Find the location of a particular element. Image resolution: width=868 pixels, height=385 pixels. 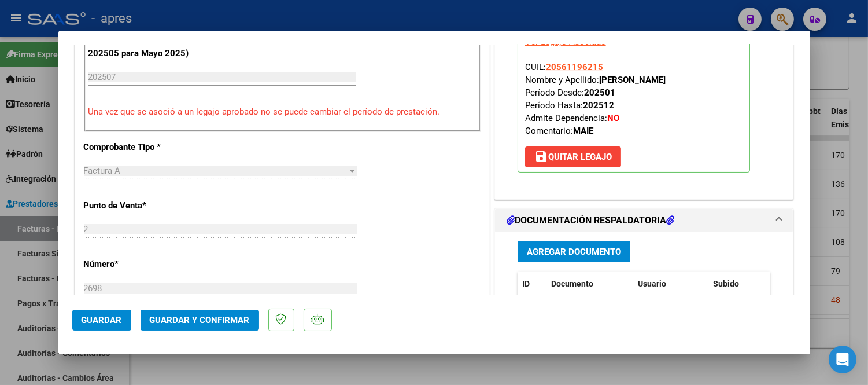

span: 20561196215 is located at coordinates (574, 67).